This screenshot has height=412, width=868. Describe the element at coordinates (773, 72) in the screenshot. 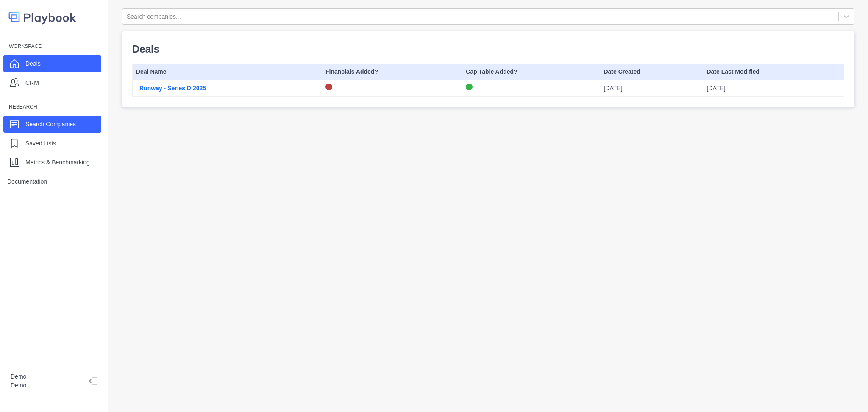

I see `th: Date Last Modified` at that location.